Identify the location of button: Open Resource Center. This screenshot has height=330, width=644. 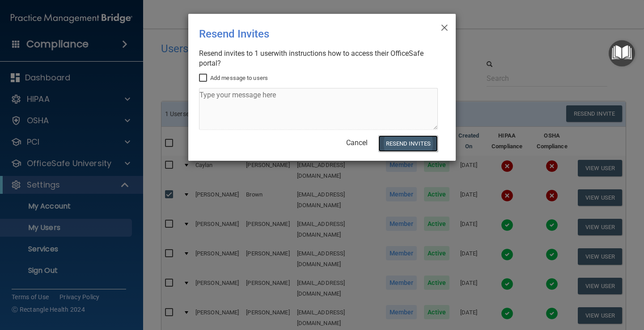
(622, 53).